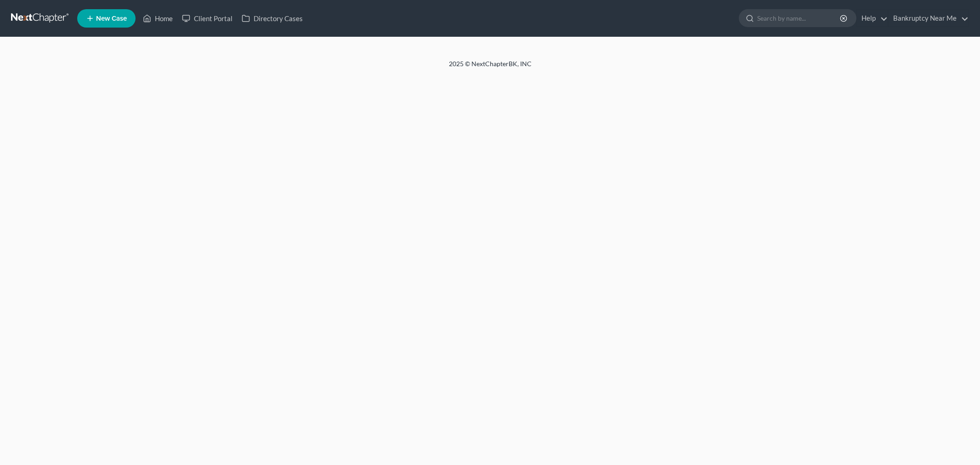  What do you see at coordinates (207, 19) in the screenshot?
I see `a: Client Portal` at bounding box center [207, 19].